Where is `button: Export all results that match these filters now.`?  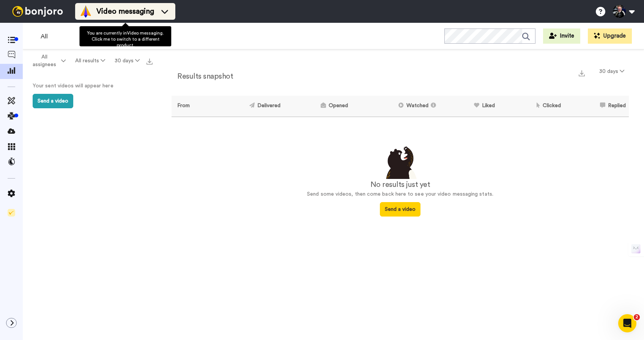 button: Export all results that match these filters now. is located at coordinates (150, 61).